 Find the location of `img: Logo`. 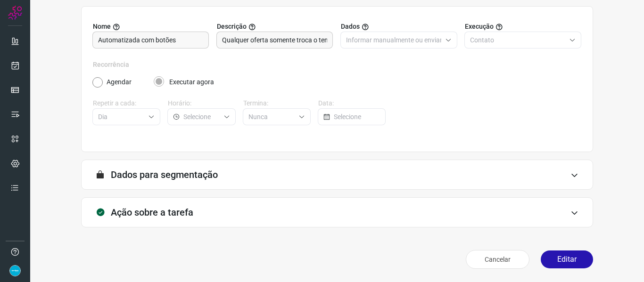

img: Logo is located at coordinates (15, 13).